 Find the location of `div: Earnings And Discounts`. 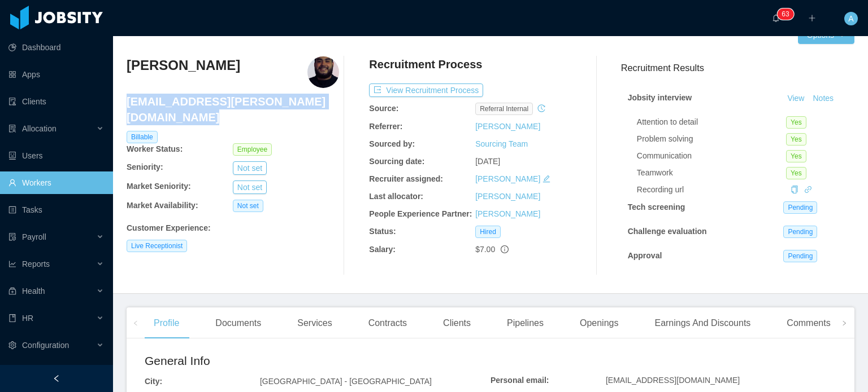

div: Earnings And Discounts is located at coordinates (702, 324).